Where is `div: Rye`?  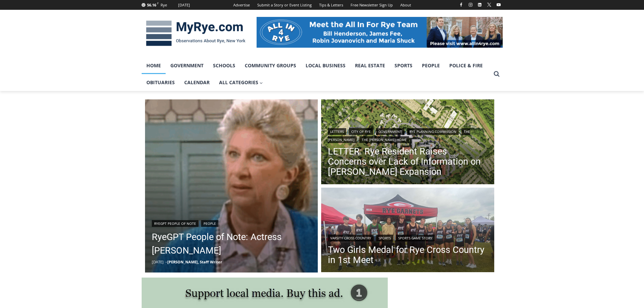 div: Rye is located at coordinates (163, 5).